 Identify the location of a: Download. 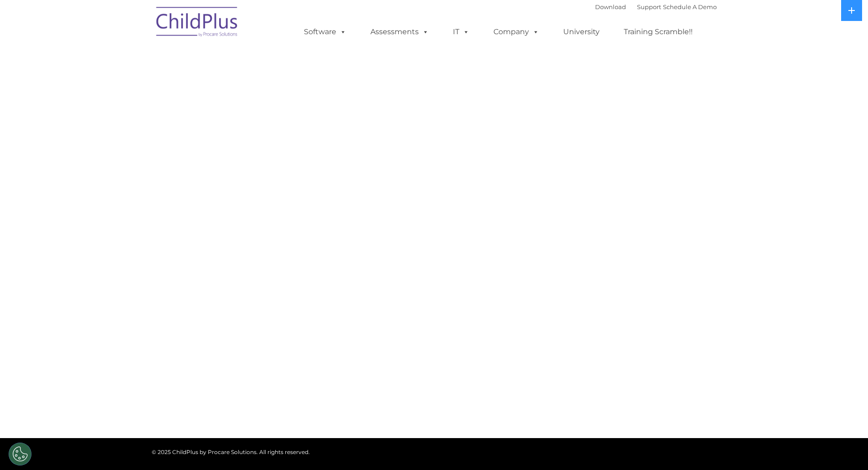
(611, 7).